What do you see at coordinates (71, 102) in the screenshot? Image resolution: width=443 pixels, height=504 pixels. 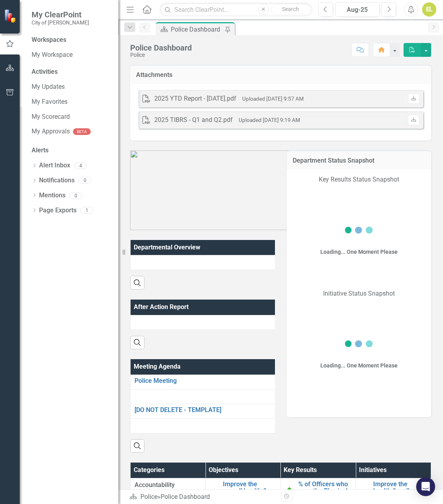 I see `a: My Favorites` at bounding box center [71, 102].